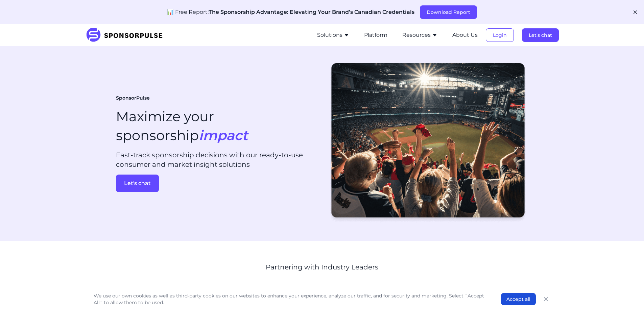 The width and height of the screenshot is (644, 314). Describe the element at coordinates (518, 299) in the screenshot. I see `button: Accept all` at that location.